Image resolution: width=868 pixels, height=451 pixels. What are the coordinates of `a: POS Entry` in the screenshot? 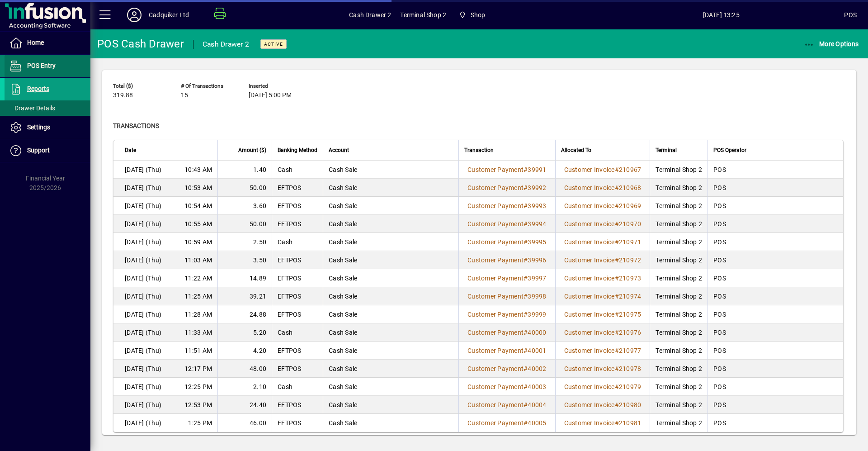 It's located at (47, 66).